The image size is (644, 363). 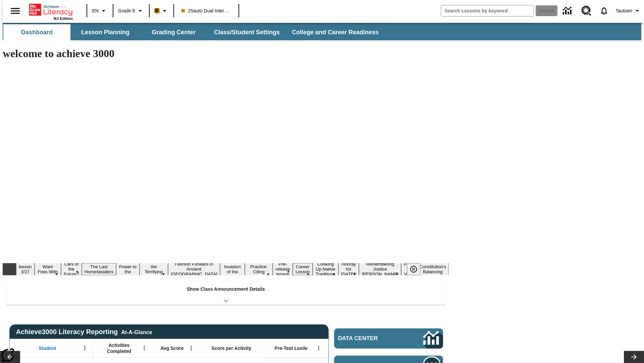 I want to click on a: Home, so click(x=51, y=10).